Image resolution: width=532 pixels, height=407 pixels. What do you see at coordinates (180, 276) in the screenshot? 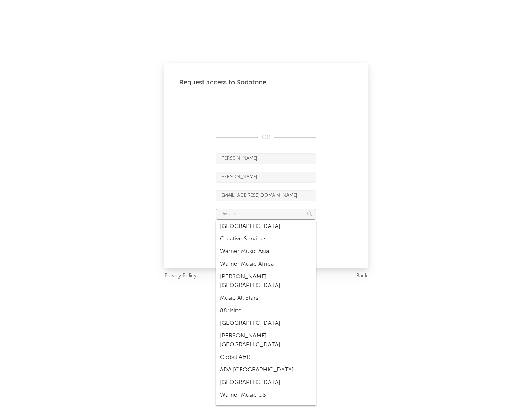
I see `a: Privacy Policy` at bounding box center [180, 276].